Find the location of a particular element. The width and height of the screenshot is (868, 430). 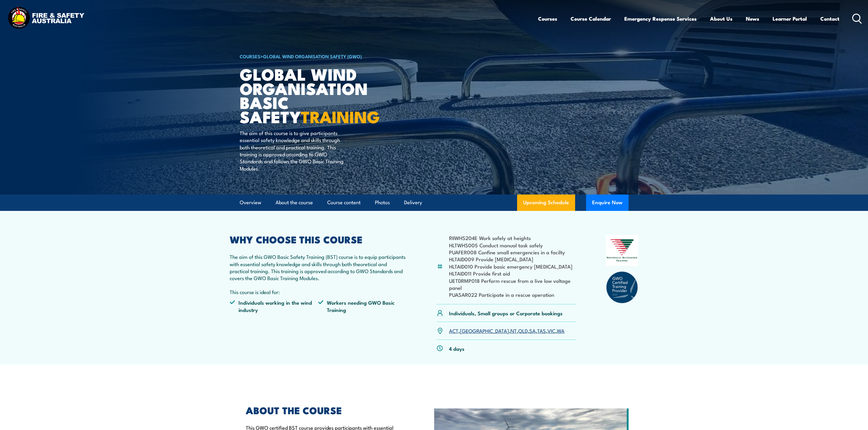

p: The aim of this GWO Basic Safety Training (BST) course is to equip participants with essential sa... is located at coordinates (318, 268).